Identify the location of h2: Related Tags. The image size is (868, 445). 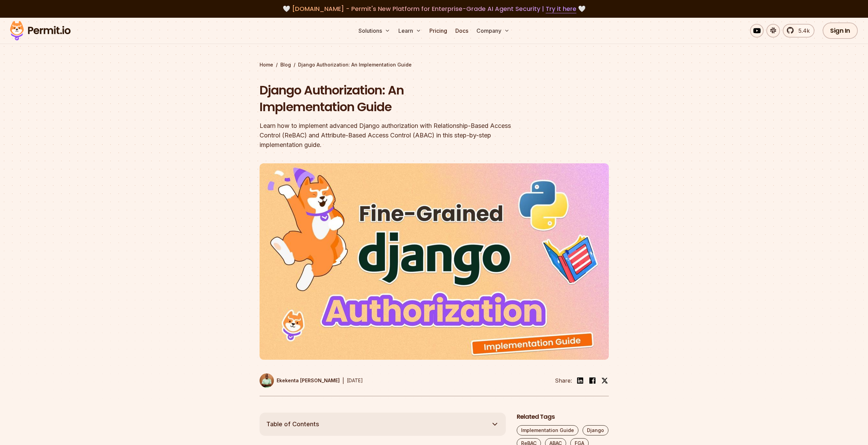
(563, 417).